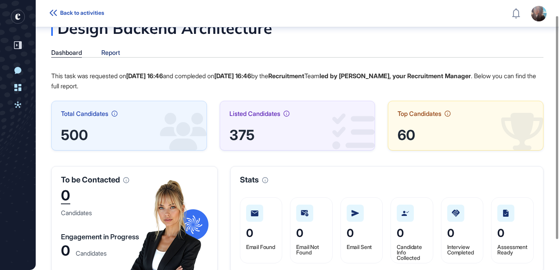 This screenshot has height=270, width=559. Describe the element at coordinates (249, 179) in the screenshot. I see `span: Stats` at that location.